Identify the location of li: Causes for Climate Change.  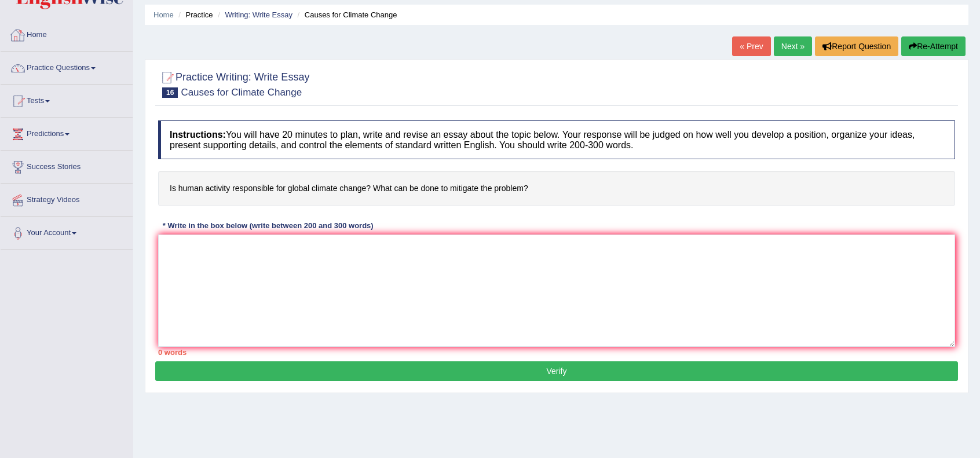
(346, 15).